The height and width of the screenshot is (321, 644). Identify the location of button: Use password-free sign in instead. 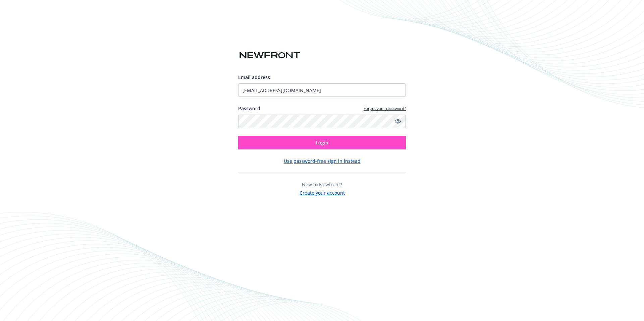
(322, 161).